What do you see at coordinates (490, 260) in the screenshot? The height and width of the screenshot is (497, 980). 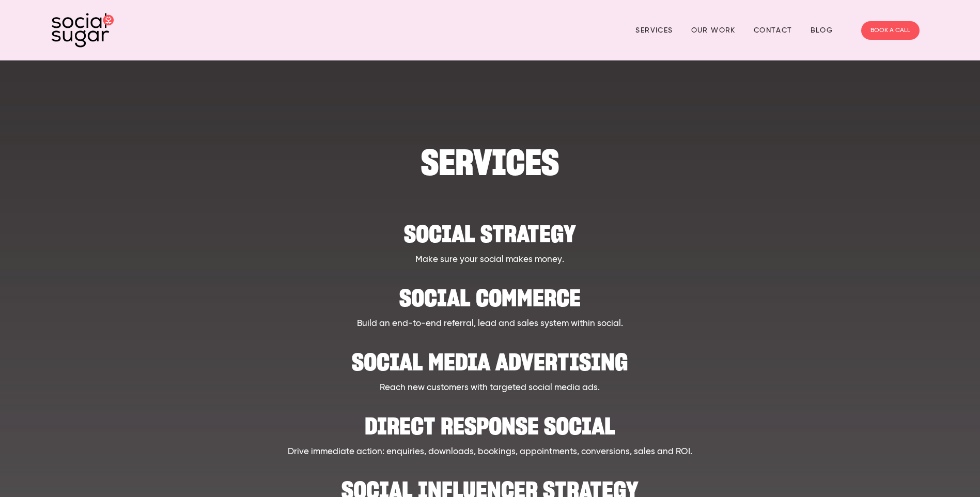 I see `p: Make sure your social makes money.` at bounding box center [490, 260].